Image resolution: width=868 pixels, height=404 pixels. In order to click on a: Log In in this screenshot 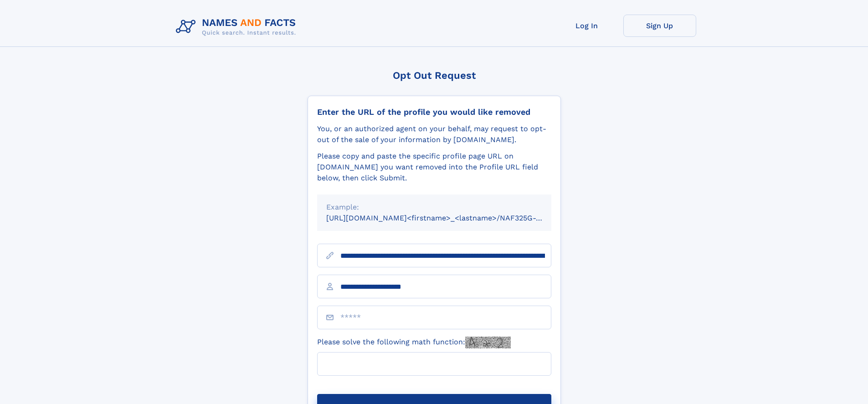, I will do `click(586, 26)`.